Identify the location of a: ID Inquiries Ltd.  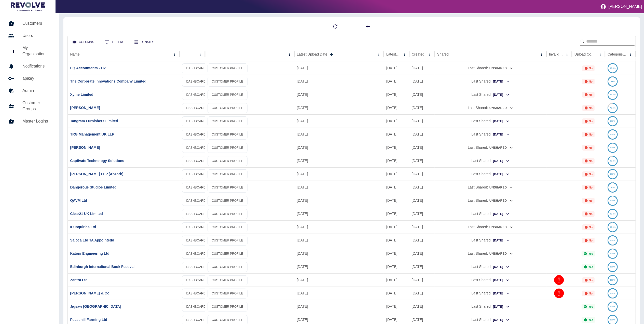
(83, 227).